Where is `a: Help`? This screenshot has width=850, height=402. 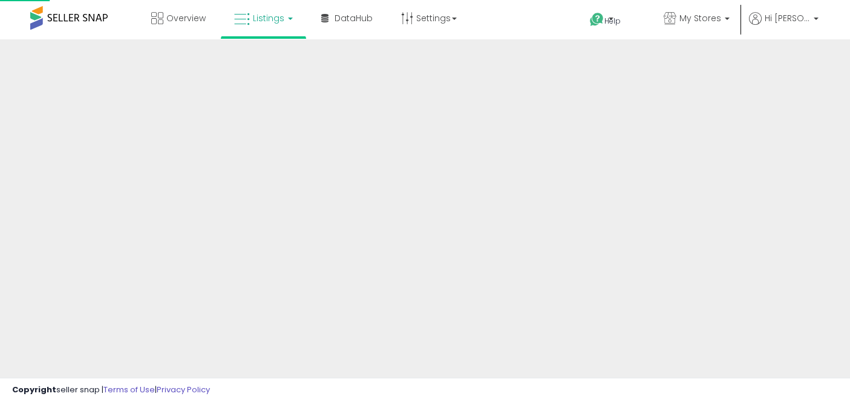 a: Help is located at coordinates (612, 21).